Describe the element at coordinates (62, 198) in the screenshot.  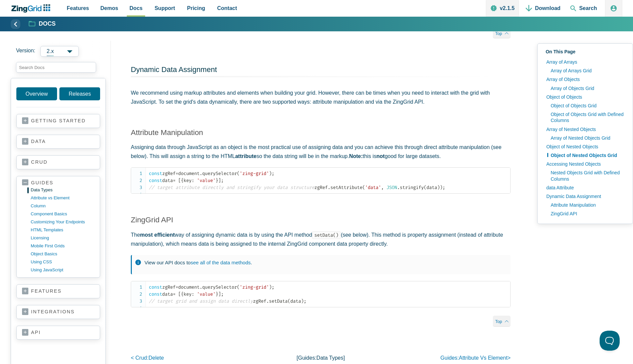
I see `a: Attribute vs Element` at that location.